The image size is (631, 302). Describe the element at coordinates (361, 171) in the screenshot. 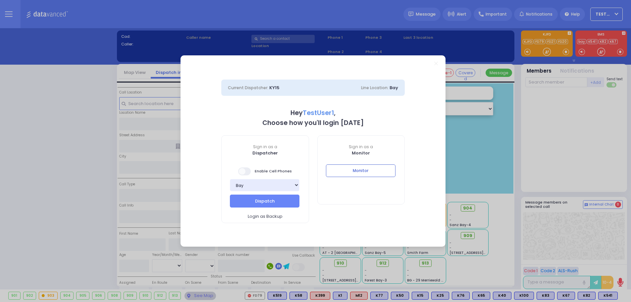

I see `button: Monitor` at that location.